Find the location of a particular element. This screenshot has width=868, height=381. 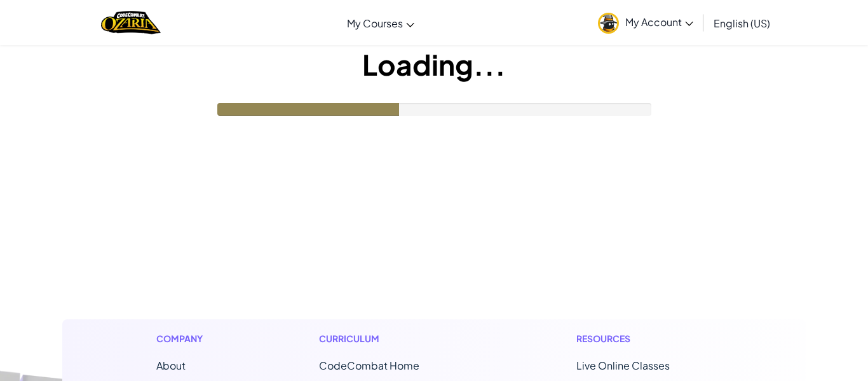

h1: Company is located at coordinates (186, 339).